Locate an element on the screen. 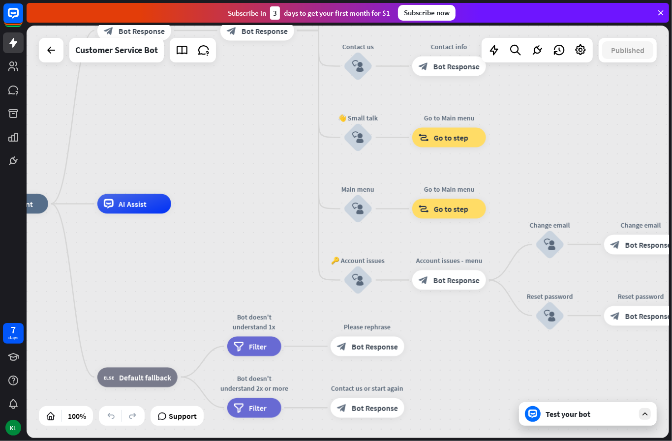  div: Subscribe in days to get your first month for $1 is located at coordinates (309, 13).